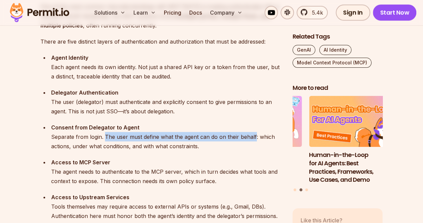  What do you see at coordinates (295, 189) in the screenshot?
I see `button: Go to slide 1` at bounding box center [295, 189].